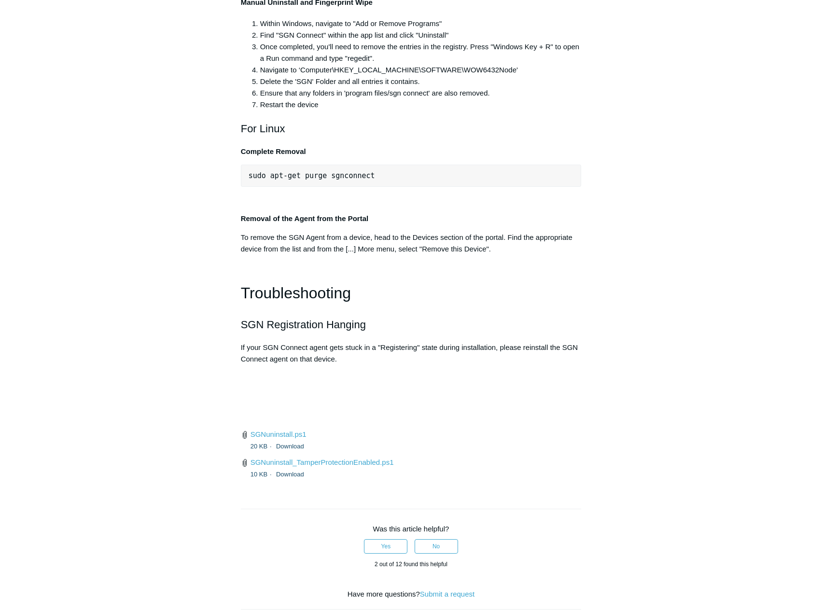 The width and height of the screenshot is (822, 613). What do you see at coordinates (411, 293) in the screenshot?
I see `h1: Troubleshooting` at bounding box center [411, 293].